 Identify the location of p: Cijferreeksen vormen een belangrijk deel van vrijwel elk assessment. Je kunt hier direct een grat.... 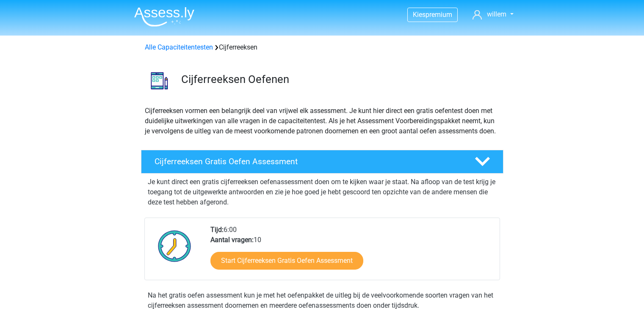
(322, 121).